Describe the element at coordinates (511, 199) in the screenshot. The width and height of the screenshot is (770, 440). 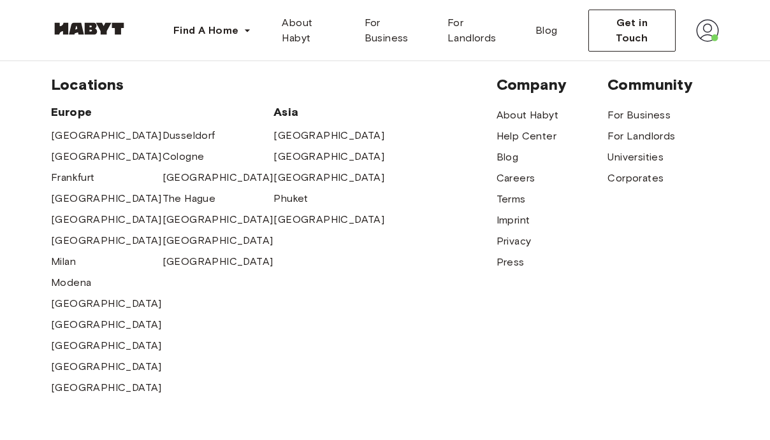
I see `span: Terms` at that location.